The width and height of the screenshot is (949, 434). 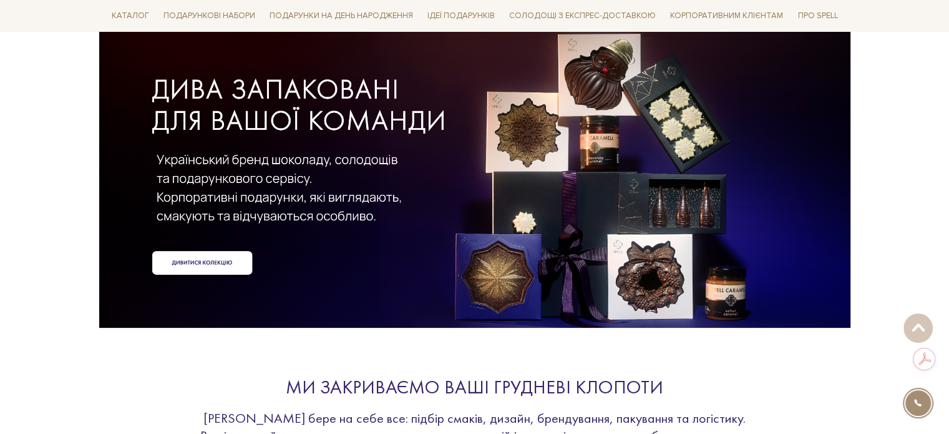 What do you see at coordinates (475, 387) in the screenshot?
I see `div: Ми закриваємо ваші грудневі клопоти` at bounding box center [475, 387].